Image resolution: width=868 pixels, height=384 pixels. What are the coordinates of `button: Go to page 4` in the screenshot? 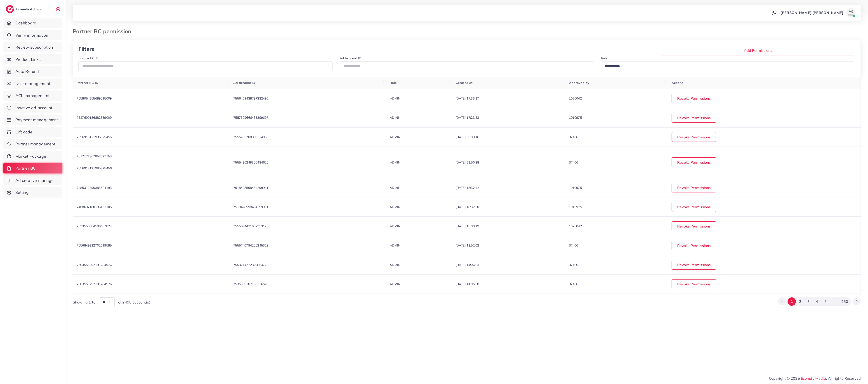 It's located at (817, 302).